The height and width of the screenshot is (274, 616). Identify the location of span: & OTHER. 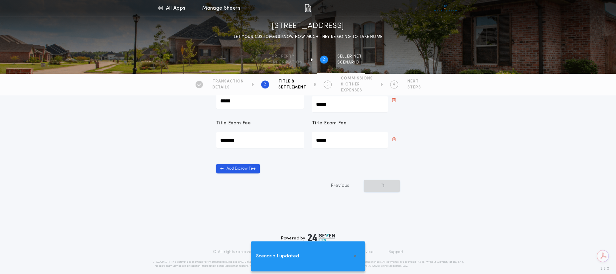
(357, 85).